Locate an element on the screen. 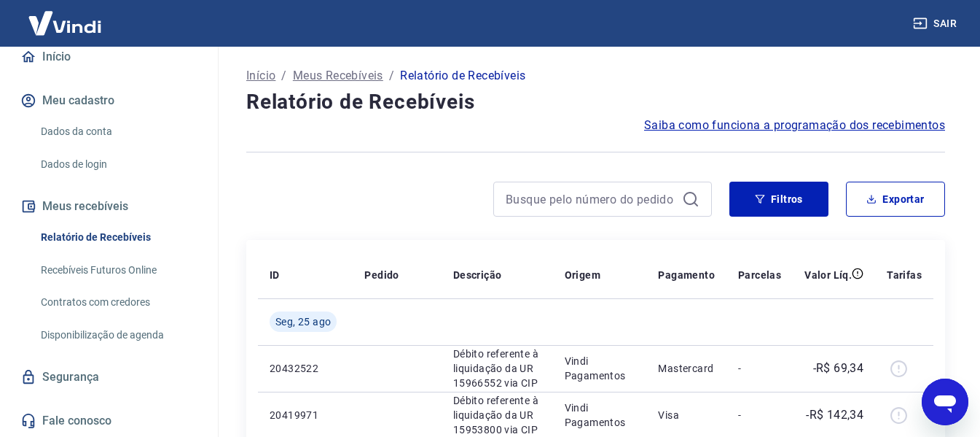 The width and height of the screenshot is (980, 437). p: Descrição is located at coordinates (477, 275).